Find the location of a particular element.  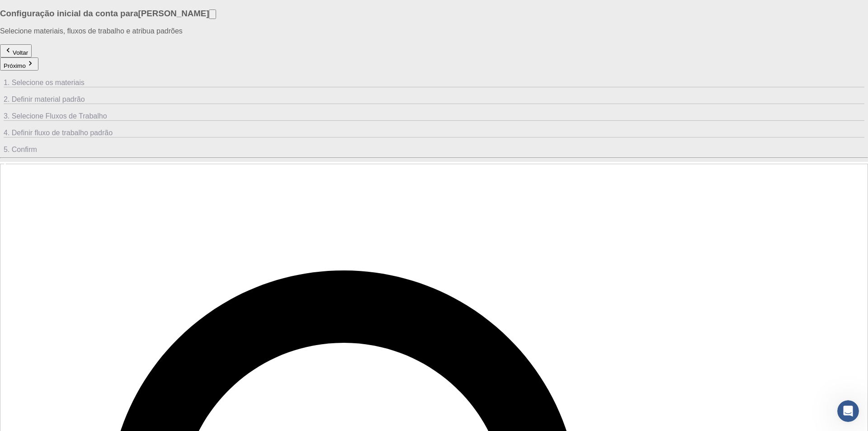

span: Suporte is located at coordinates (34, 11).